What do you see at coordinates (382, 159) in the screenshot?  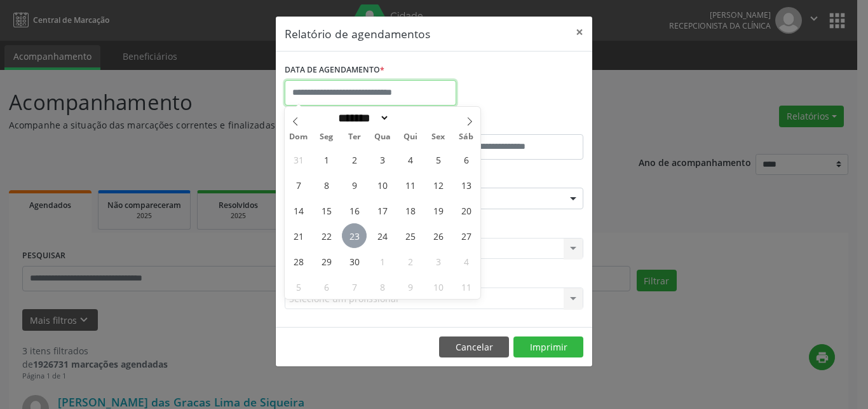 I see `span: Setembro 3, 2025` at bounding box center [382, 159].